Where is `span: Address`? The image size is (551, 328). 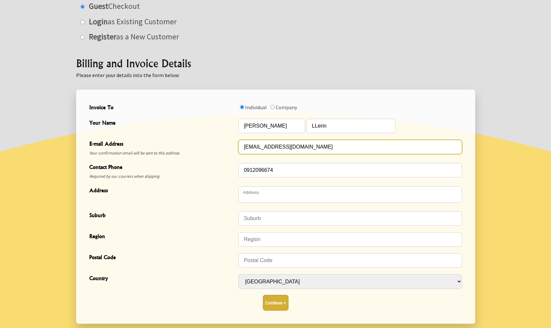
span: Address is located at coordinates (162, 191).